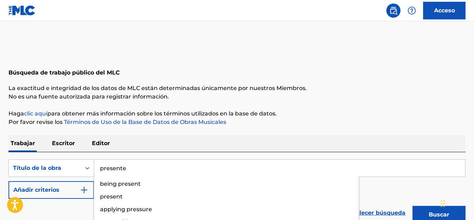 This screenshot has width=474, height=220. I want to click on img: Logotipo del MLC, so click(22, 10).